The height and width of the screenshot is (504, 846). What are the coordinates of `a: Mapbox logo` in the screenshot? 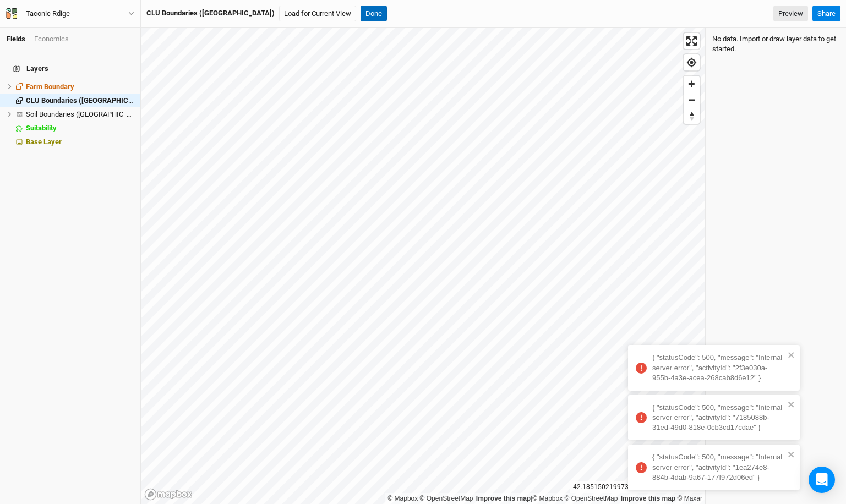 It's located at (169, 494).